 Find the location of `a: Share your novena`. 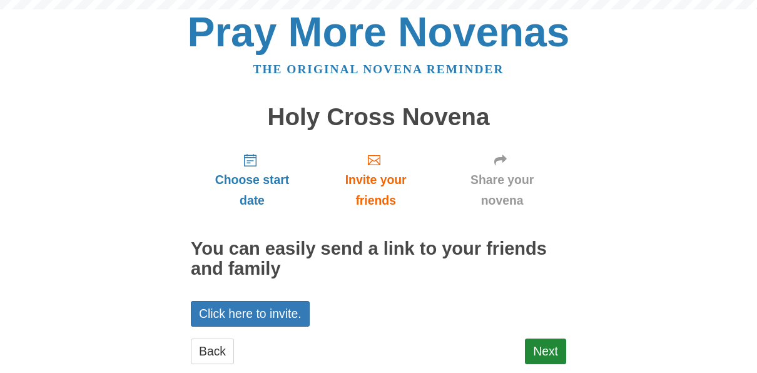

a: Share your novena is located at coordinates (502, 180).